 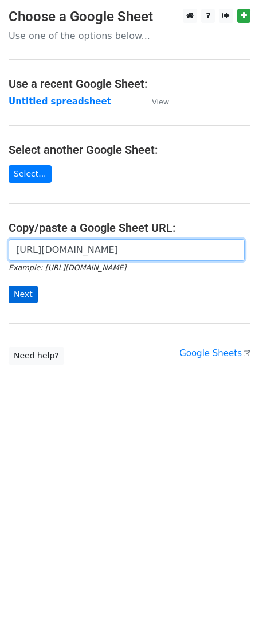 I want to click on h3: Choose a Google Sheet, so click(x=130, y=17).